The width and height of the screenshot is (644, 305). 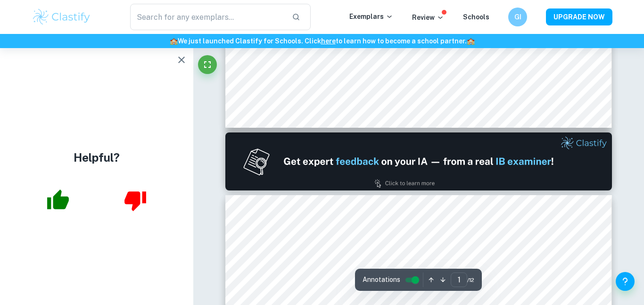 I want to click on h6: GI, so click(x=517, y=17).